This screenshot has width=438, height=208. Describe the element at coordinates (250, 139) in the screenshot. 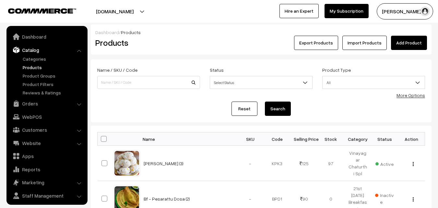

I see `th: SKU` at that location.